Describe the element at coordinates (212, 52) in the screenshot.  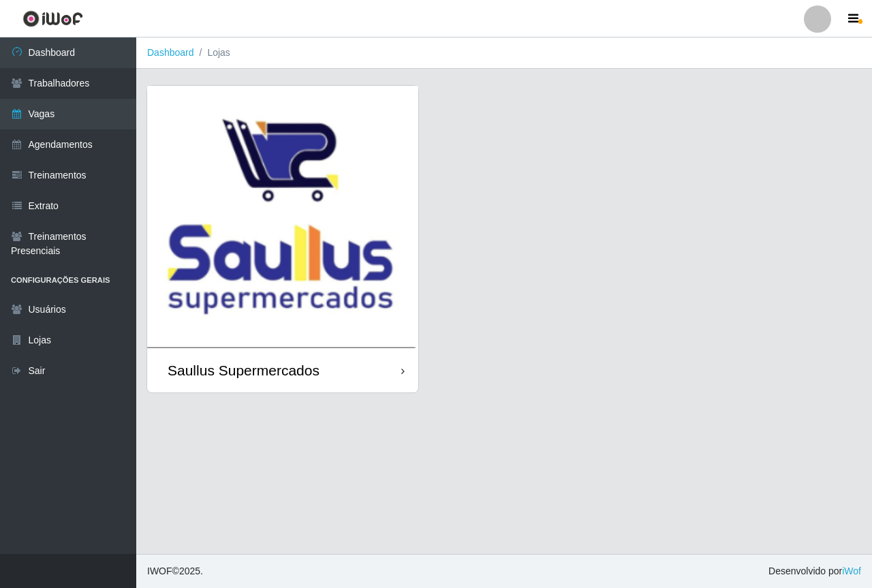
I see `li: Lojas` at that location.